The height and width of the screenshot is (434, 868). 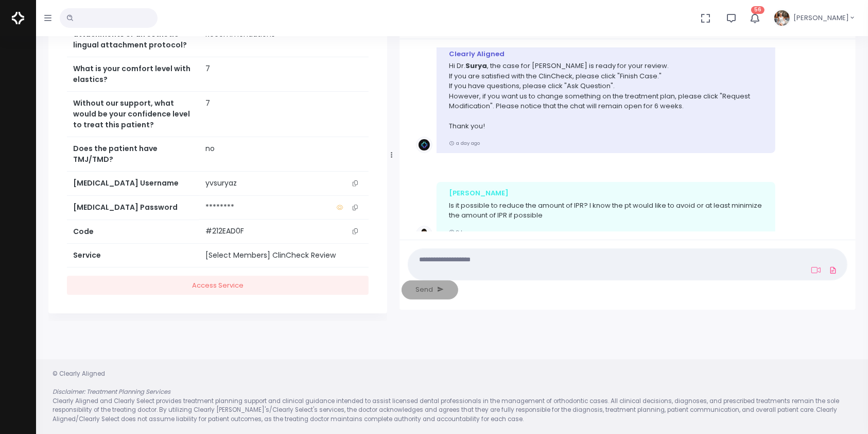 I want to click on td: #212EAD0F, so click(x=283, y=231).